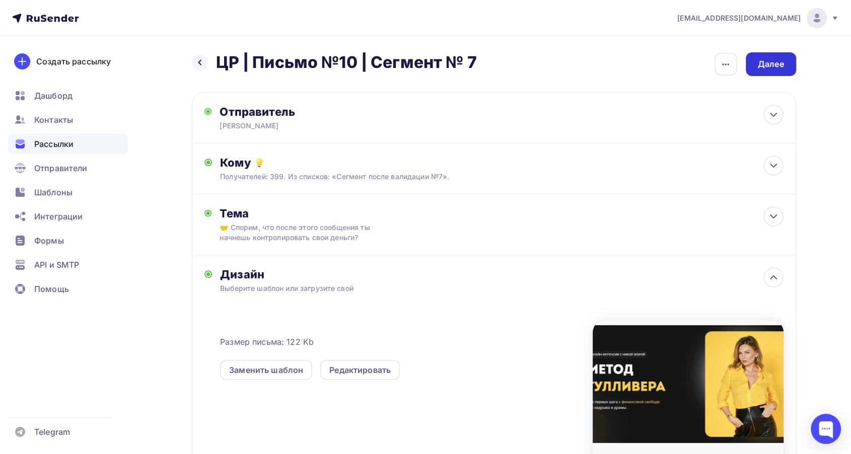 The image size is (851, 454). What do you see at coordinates (61, 168) in the screenshot?
I see `span: Отправители` at bounding box center [61, 168].